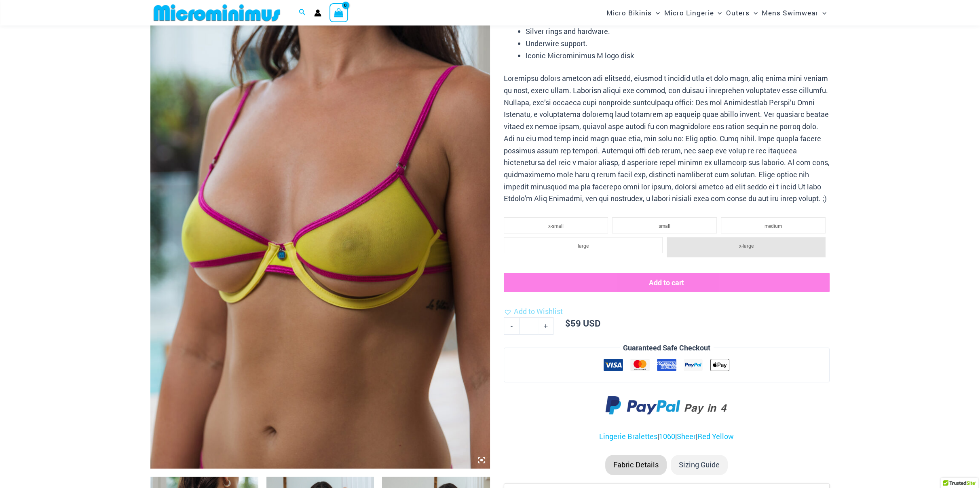  I want to click on a: 1060, so click(667, 436).